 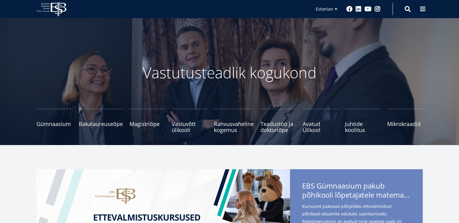 What do you see at coordinates (368, 9) in the screenshot?
I see `a: Youtube` at bounding box center [368, 9].